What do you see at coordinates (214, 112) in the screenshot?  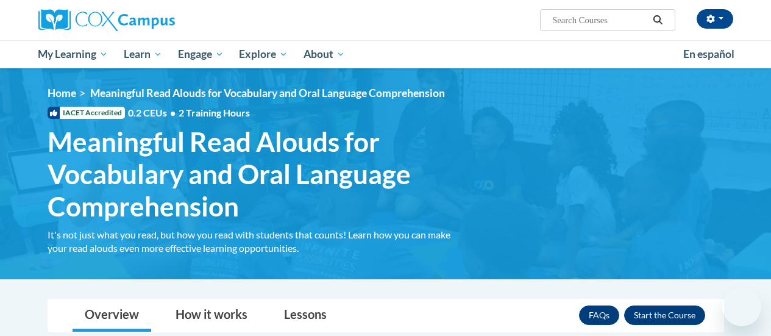 I see `span: 2 Training Hours` at bounding box center [214, 112].